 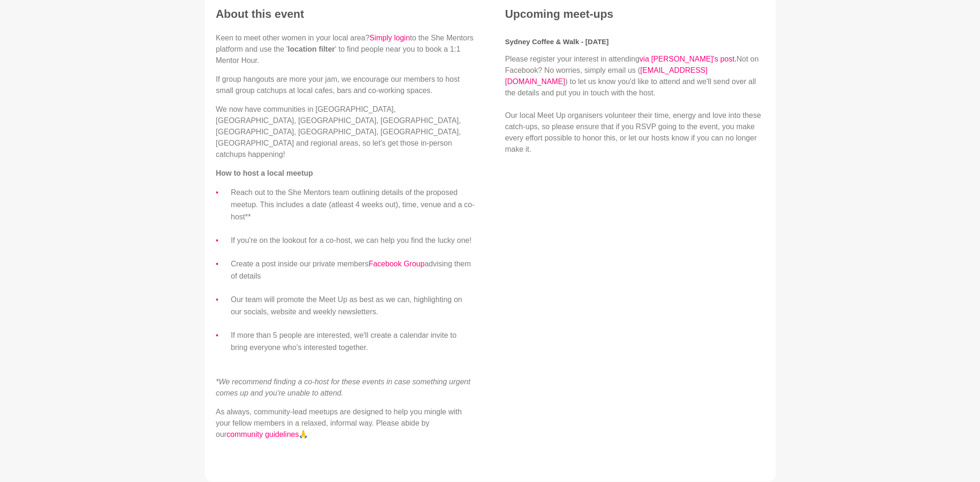 I want to click on em: *We recommend finding a co-host for these events in case something urgent comes up and you're una..., so click(x=344, y=387).